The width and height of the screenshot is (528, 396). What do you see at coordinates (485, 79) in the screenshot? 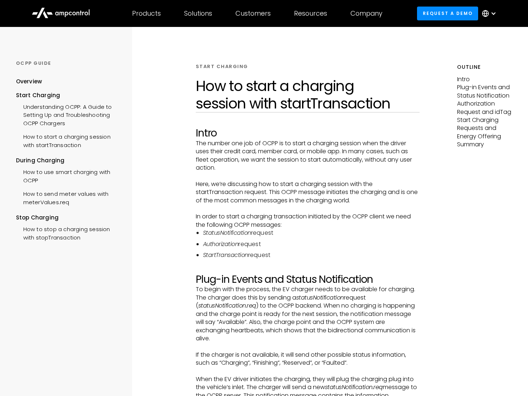
I see `p: Intro` at bounding box center [485, 79].